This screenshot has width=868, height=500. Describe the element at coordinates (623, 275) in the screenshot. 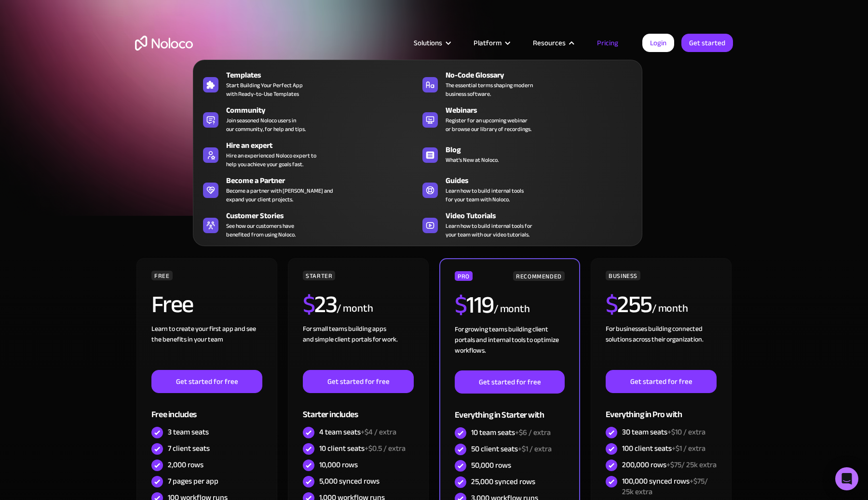

I see `div: BUSINESS` at that location.